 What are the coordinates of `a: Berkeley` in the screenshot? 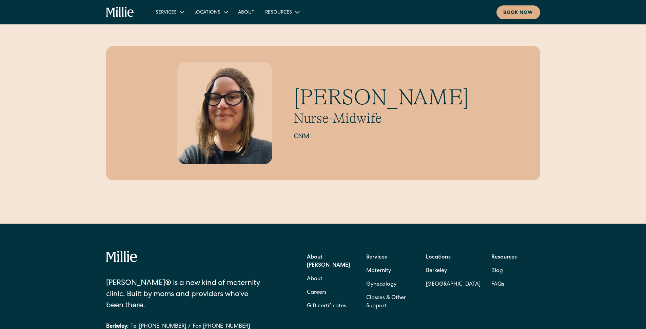 It's located at (453, 271).